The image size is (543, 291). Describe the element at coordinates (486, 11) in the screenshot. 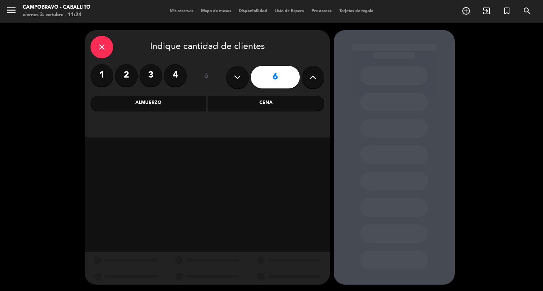

I see `i: exit_to_app` at that location.